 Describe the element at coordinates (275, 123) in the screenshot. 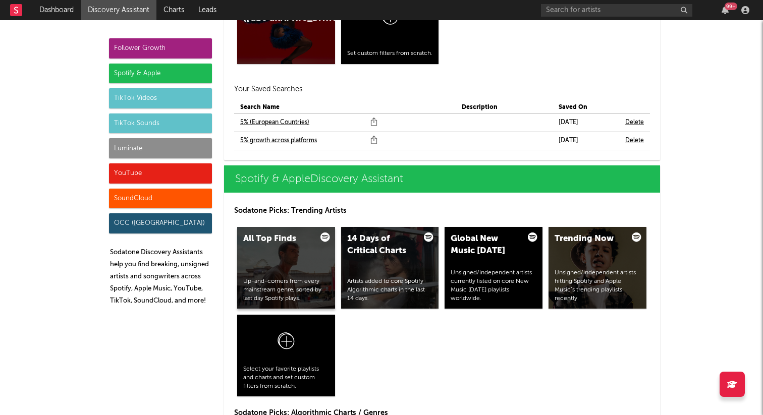

I see `a: 5% (European Countries)` at that location.